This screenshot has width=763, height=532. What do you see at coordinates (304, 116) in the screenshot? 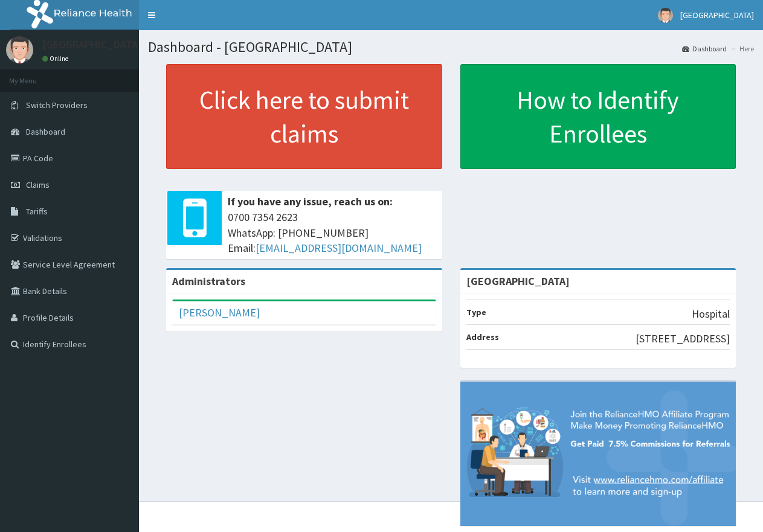
I see `a: Click here to submit claims` at bounding box center [304, 116].